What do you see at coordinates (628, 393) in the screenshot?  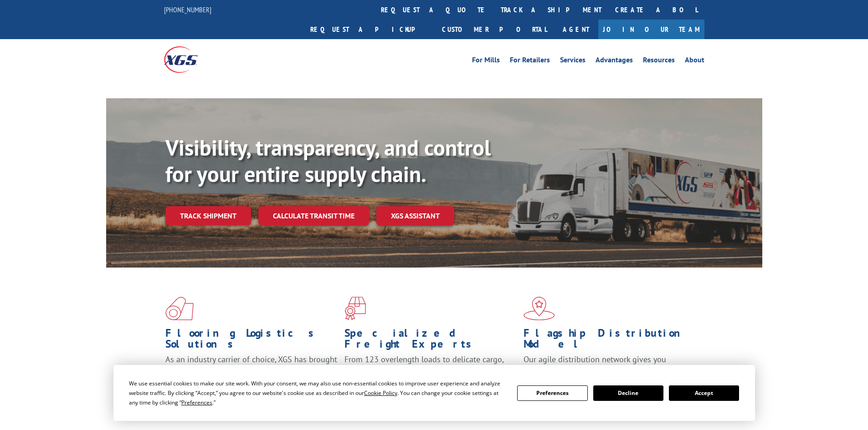 I see `button: Decline` at bounding box center [628, 393].